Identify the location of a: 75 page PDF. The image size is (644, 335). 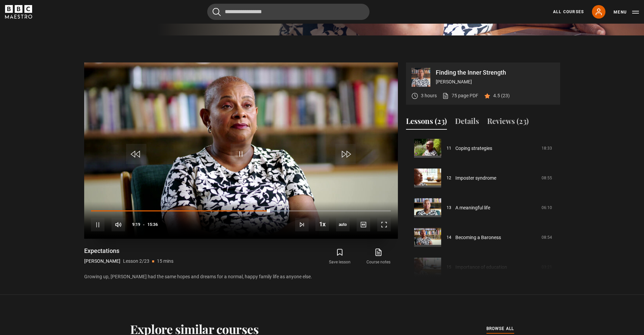
(460, 96).